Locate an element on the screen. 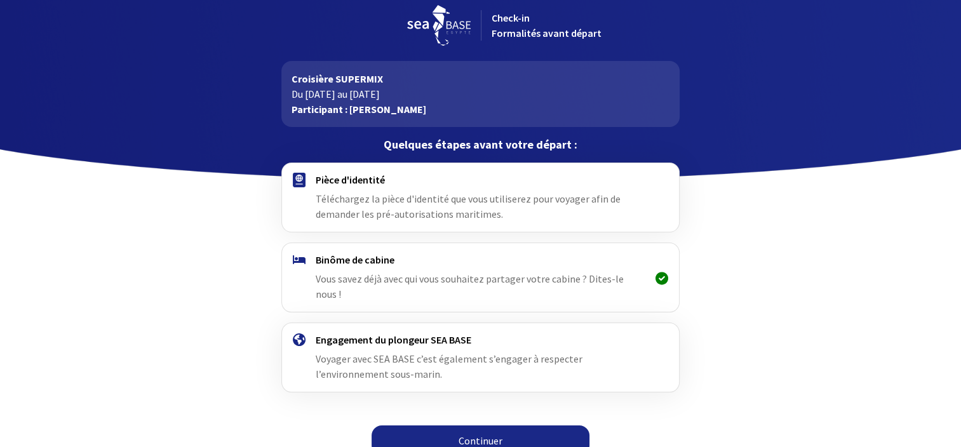  span: Vous savez déjà avec qui vous souhaitez partager votre cabine ? Dites-le nous ! is located at coordinates (469, 286).